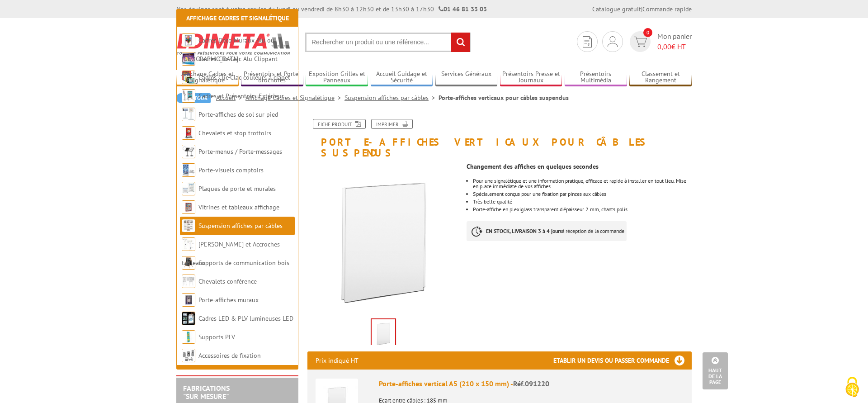 The width and height of the screenshot is (868, 403). What do you see at coordinates (623, 361) in the screenshot?
I see `h3: Etablir un devis ou passer commande` at bounding box center [623, 361].